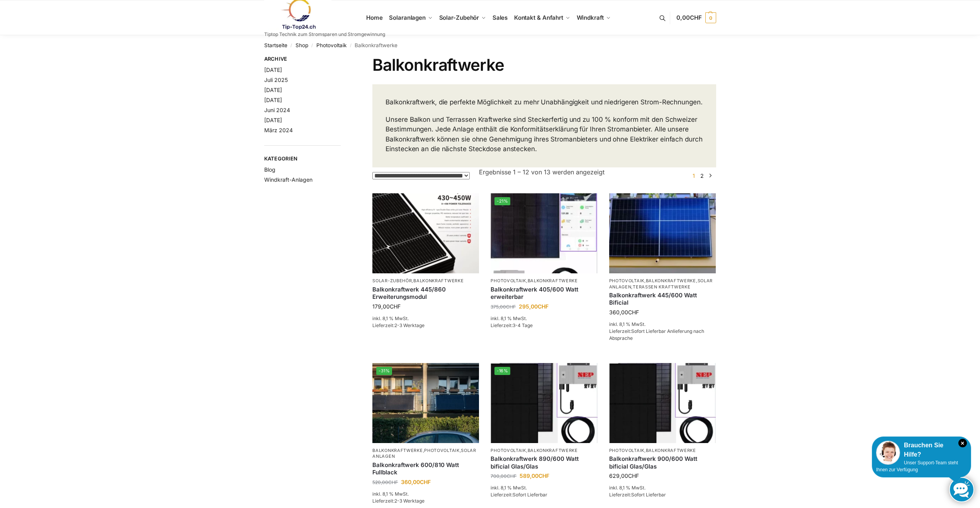 This screenshot has width=980, height=508. Describe the element at coordinates (663, 299) in the screenshot. I see `a: Balkonkraftwerk 445/600 Watt Bificial` at that location.